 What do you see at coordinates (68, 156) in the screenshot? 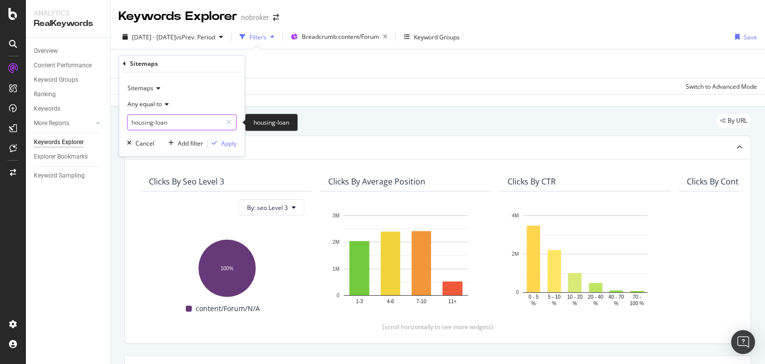
I see `a: Explorer Bookmarks` at bounding box center [68, 156].